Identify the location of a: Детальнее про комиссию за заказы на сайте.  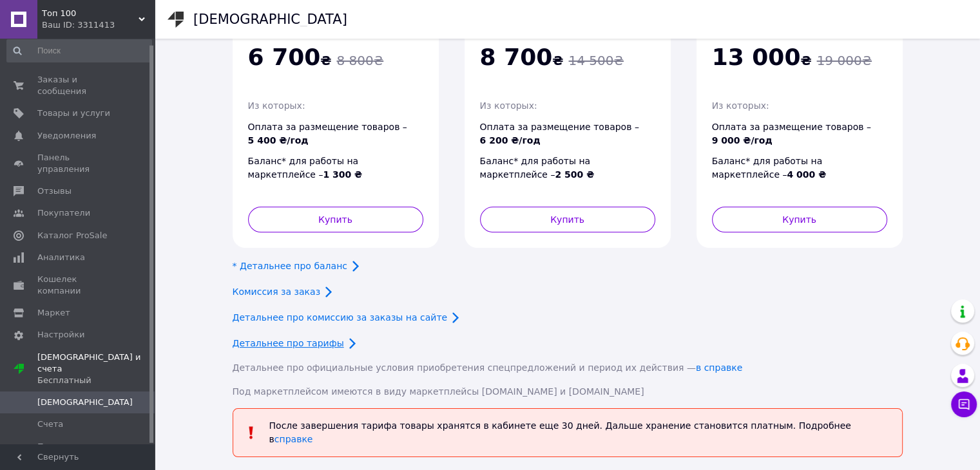
(340, 317).